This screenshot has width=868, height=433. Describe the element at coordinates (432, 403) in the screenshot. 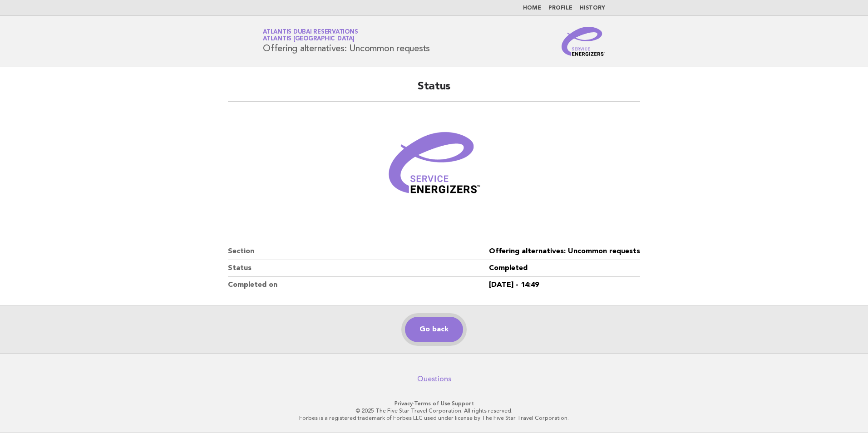

I see `a: Terms of Use` at that location.